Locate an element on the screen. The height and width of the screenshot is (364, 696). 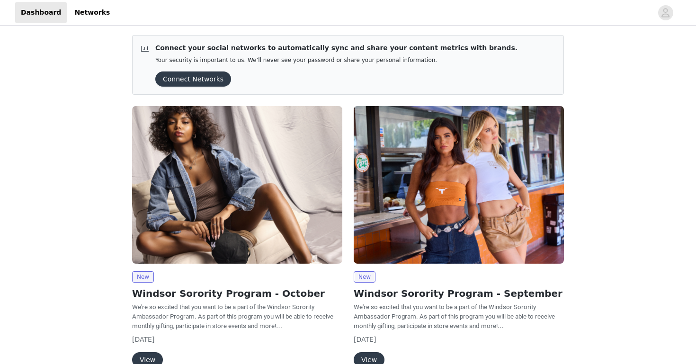
button: Connect Networks is located at coordinates (193, 79).